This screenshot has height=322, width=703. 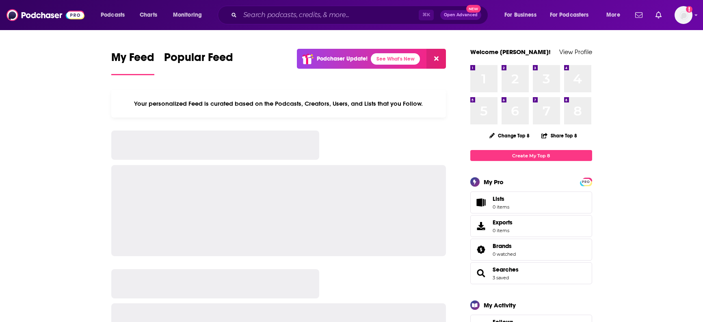 What do you see at coordinates (46, 15) in the screenshot?
I see `a: Podchaser - Follow, Share and Rate Podcasts` at bounding box center [46, 15].